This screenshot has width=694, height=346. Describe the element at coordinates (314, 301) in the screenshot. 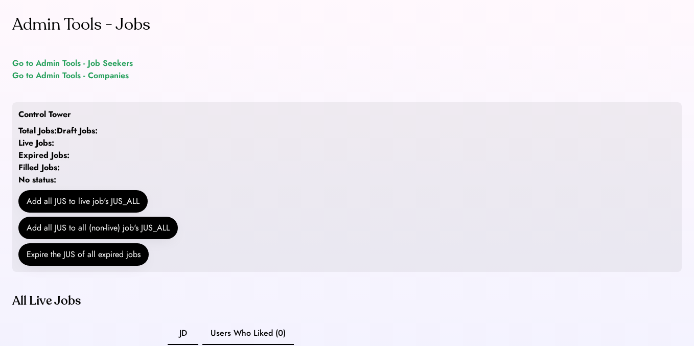

I see `div: All Live Jobs` at that location.